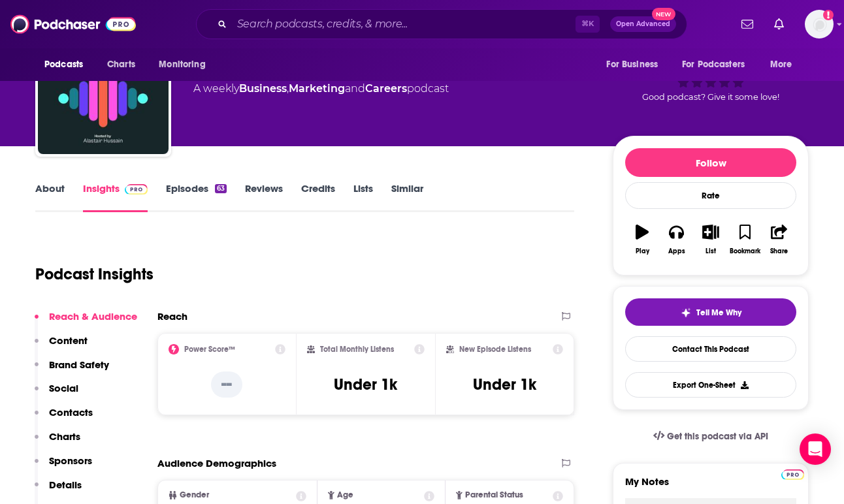 Image resolution: width=844 pixels, height=504 pixels. What do you see at coordinates (718, 312) in the screenshot?
I see `span: Tell Me Why` at bounding box center [718, 312].